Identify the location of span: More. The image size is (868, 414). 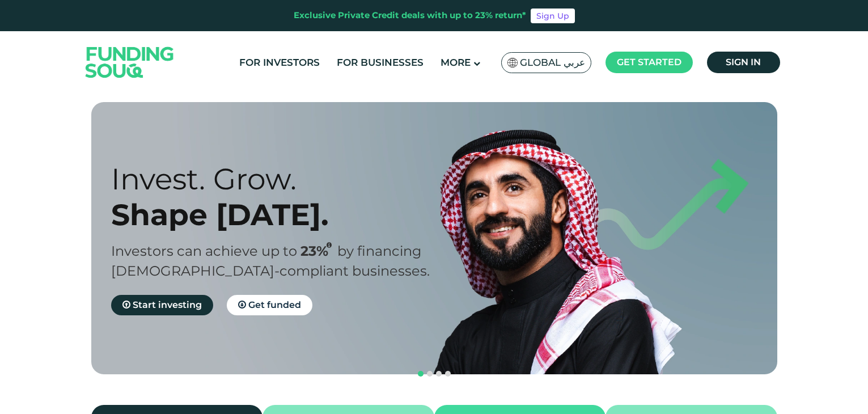
(456, 63).